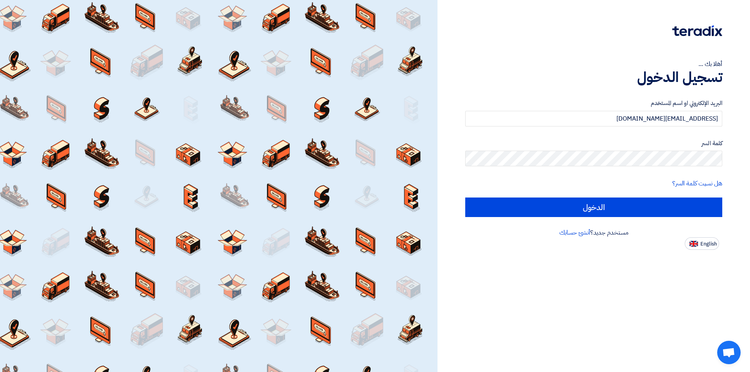 This screenshot has height=372, width=750. Describe the element at coordinates (594, 207) in the screenshot. I see `input: الدخول` at that location.